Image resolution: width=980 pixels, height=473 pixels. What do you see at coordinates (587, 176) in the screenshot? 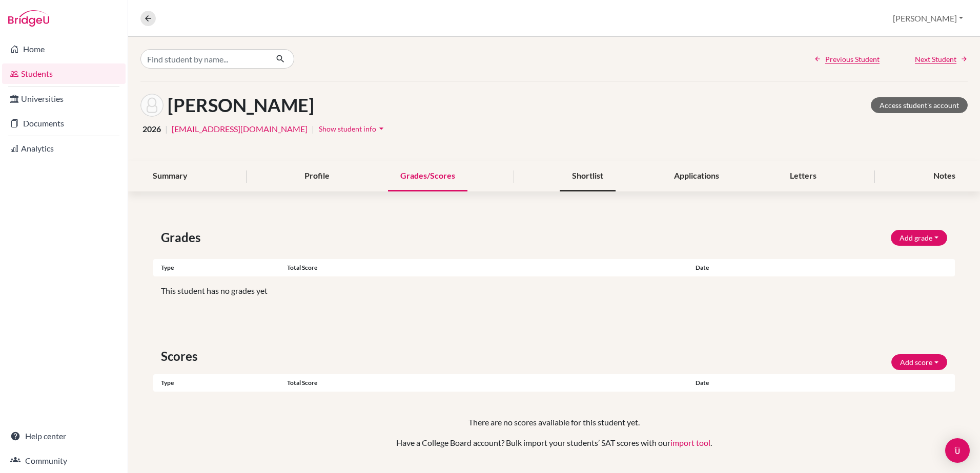
I see `div: Shortlist` at bounding box center [587, 176].